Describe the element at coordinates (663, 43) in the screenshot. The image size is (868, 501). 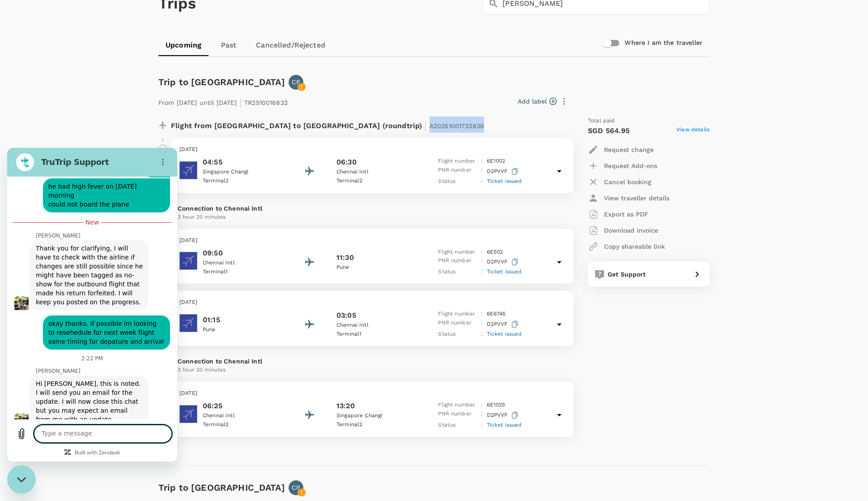
I see `h6: Where I am the traveller` at that location.